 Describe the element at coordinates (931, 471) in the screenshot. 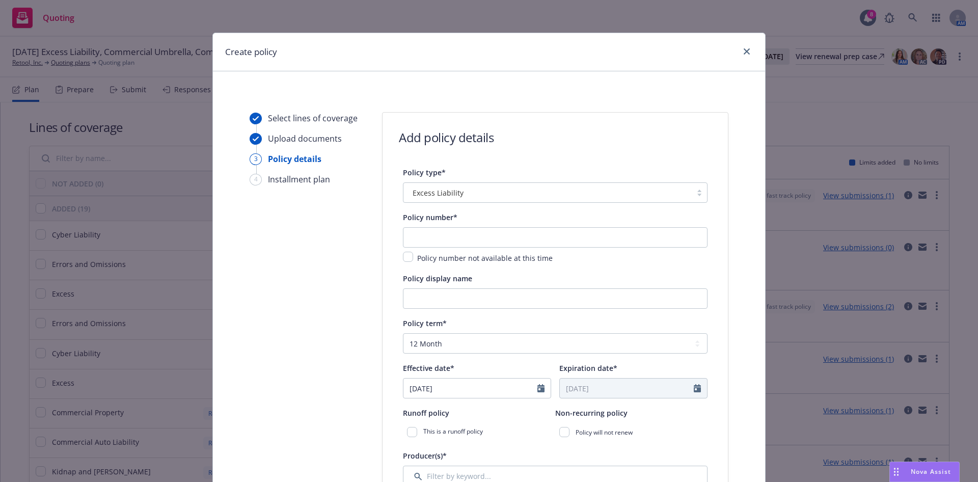

I see `span: Nova Assist` at that location.